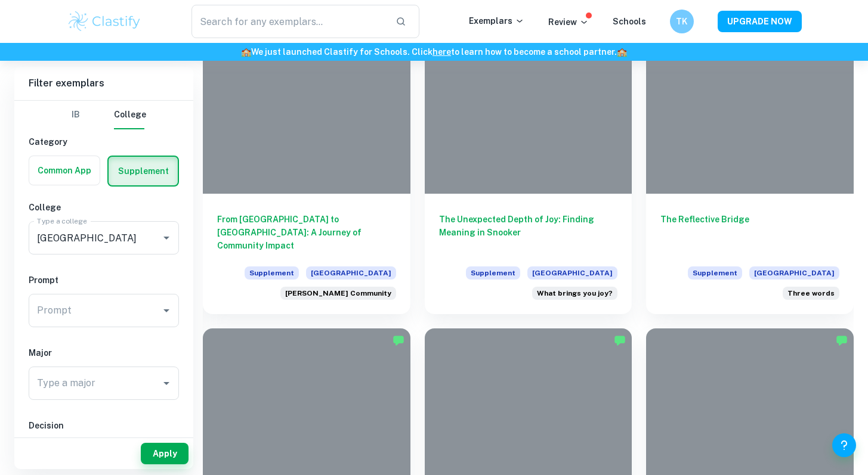 The width and height of the screenshot is (868, 475). What do you see at coordinates (681, 22) in the screenshot?
I see `h6: TK` at bounding box center [681, 22].